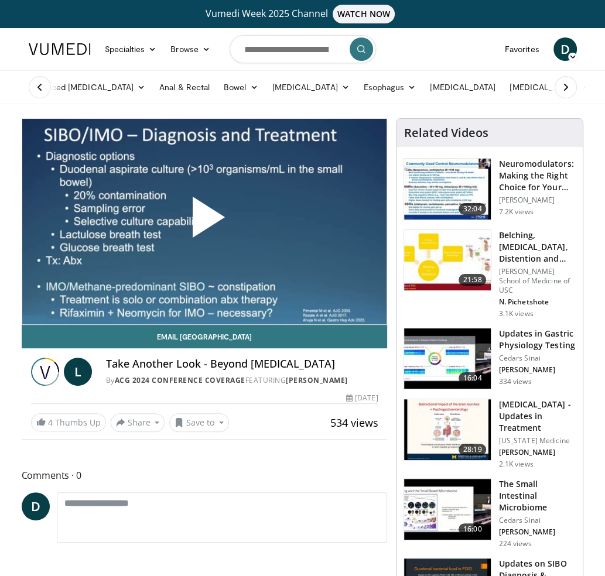 This screenshot has height=576, width=605. I want to click on span: 16:00, so click(473, 530).